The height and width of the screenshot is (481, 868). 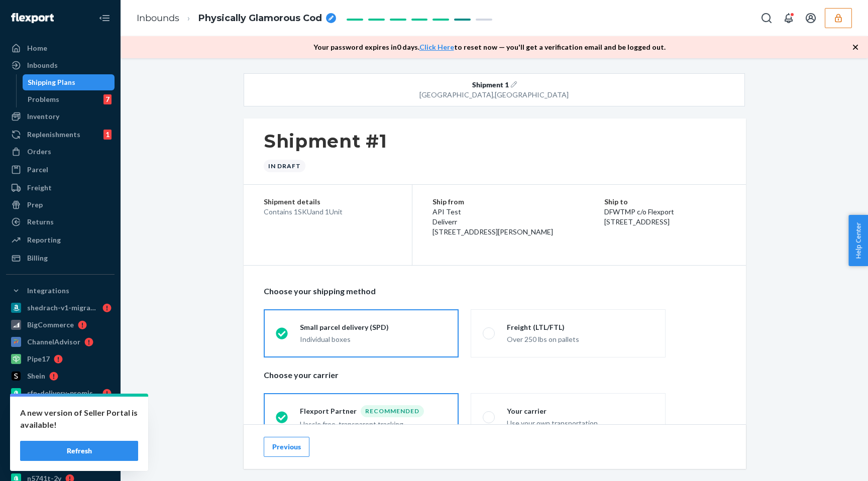 I want to click on span: Help Center, so click(x=858, y=240).